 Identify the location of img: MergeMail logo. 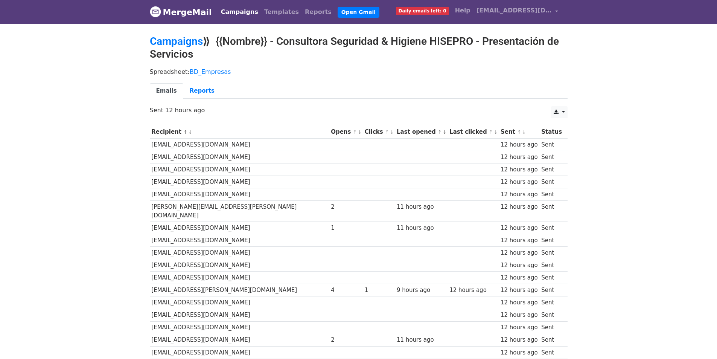
(155, 12).